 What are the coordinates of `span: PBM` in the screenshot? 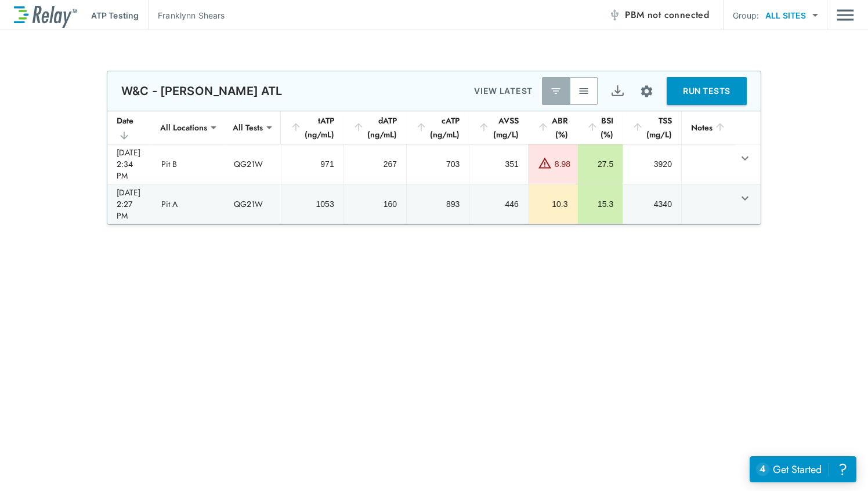 It's located at (666, 15).